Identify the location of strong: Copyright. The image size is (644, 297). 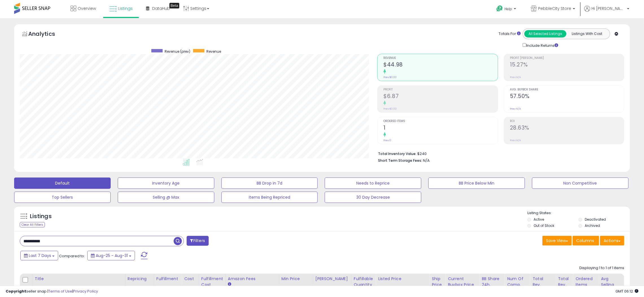
(16, 291).